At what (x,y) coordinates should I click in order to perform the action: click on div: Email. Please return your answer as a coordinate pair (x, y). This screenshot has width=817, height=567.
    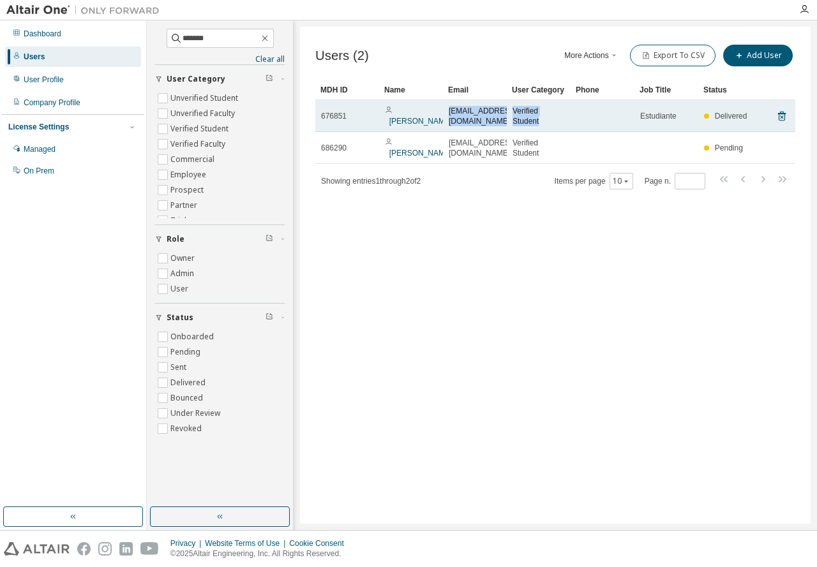
    Looking at the image, I should click on (475, 90).